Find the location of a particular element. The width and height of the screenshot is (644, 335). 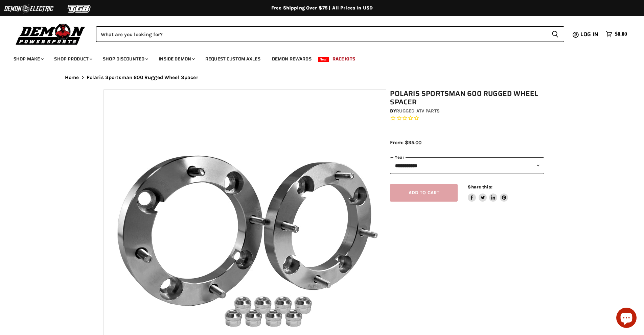

h1: Polaris Sportsman 600 Rugged Wheel Spacer is located at coordinates (467, 98).